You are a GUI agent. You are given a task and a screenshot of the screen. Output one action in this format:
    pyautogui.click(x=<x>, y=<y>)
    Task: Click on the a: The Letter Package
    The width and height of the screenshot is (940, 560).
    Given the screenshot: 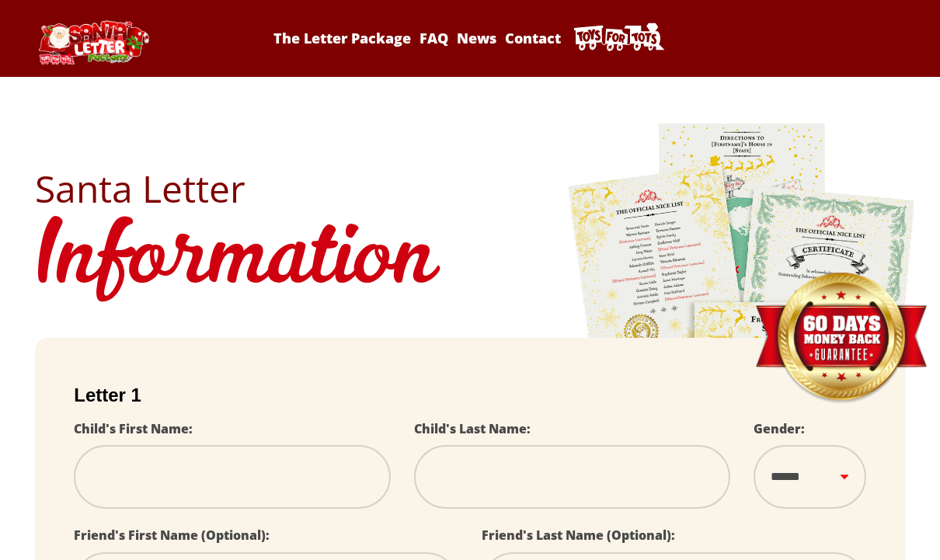 What is the action you would take?
    pyautogui.click(x=341, y=38)
    